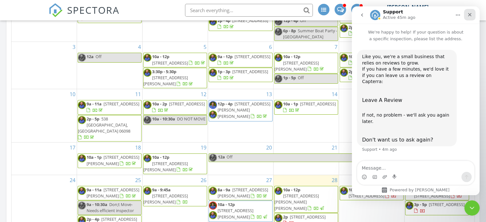  Describe the element at coordinates (285, 217) in the screenshot. I see `span: 2p` at that location.